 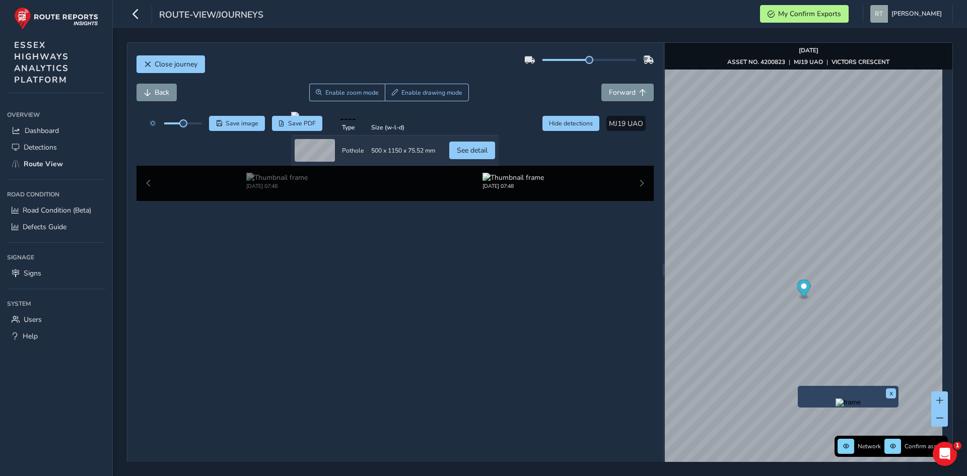 I want to click on span: Save image, so click(x=242, y=123).